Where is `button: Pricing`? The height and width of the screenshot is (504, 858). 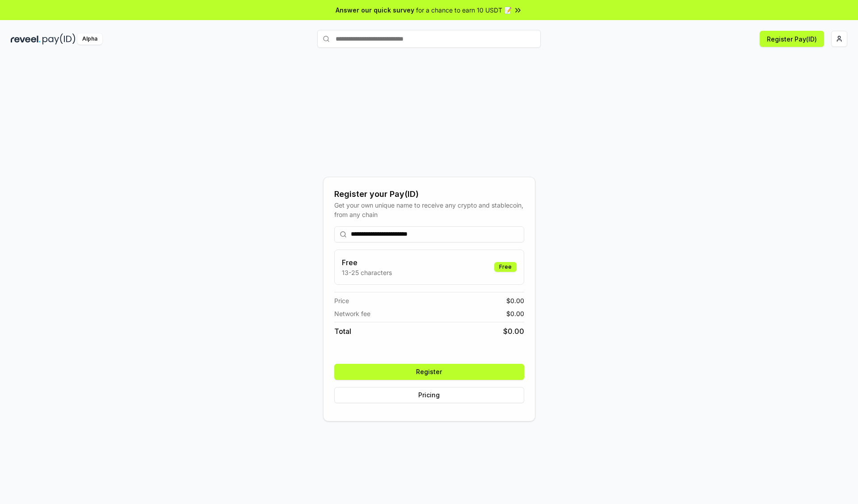
button: Pricing is located at coordinates (429, 395).